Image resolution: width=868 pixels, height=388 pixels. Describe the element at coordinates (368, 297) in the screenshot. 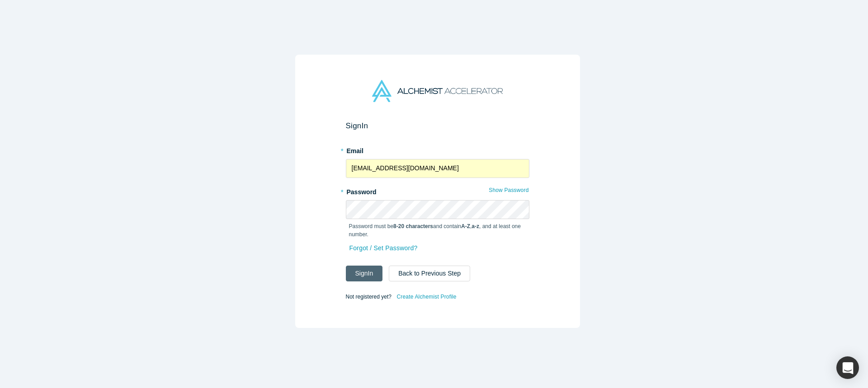

I see `span: Not registered yet?` at that location.